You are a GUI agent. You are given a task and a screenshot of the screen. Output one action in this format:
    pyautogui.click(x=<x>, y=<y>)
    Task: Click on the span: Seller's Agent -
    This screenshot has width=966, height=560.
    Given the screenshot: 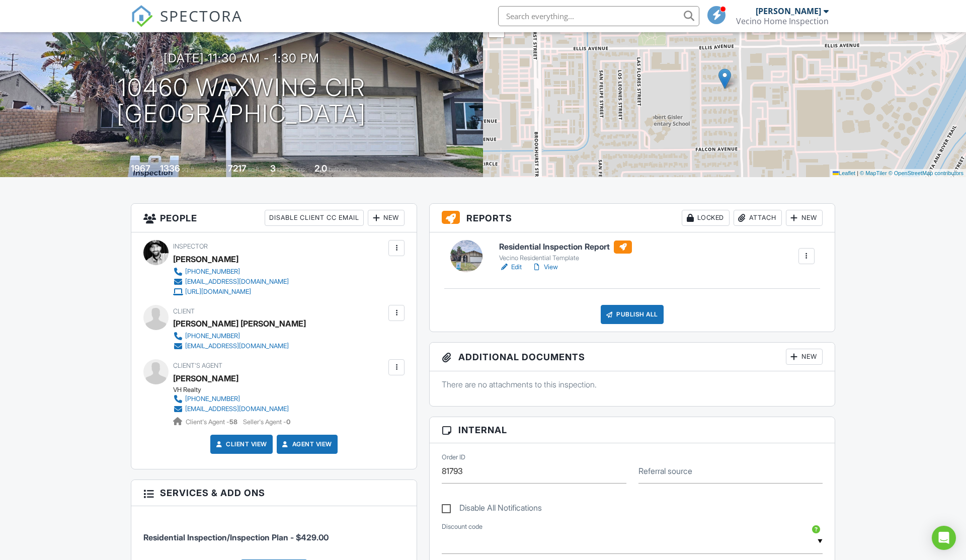 What is the action you would take?
    pyautogui.click(x=267, y=421)
    